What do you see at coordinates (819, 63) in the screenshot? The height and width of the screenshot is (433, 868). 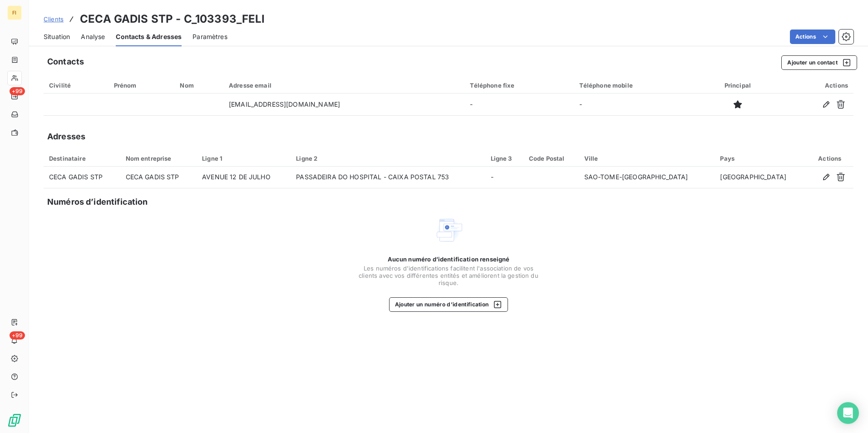 I see `button: Ajouter un contact` at bounding box center [819, 63].